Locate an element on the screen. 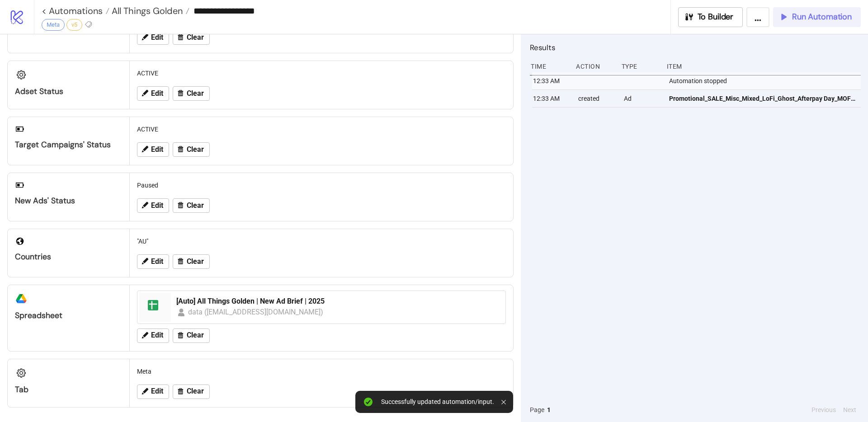 This screenshot has width=868, height=422. div: Tab is located at coordinates (68, 389).